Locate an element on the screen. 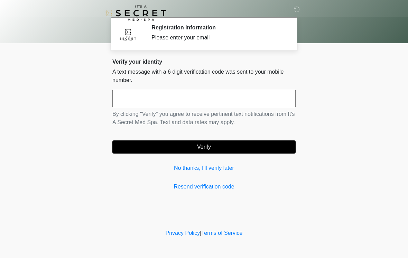 The height and width of the screenshot is (258, 408). div: Please enter your email is located at coordinates (218, 38).